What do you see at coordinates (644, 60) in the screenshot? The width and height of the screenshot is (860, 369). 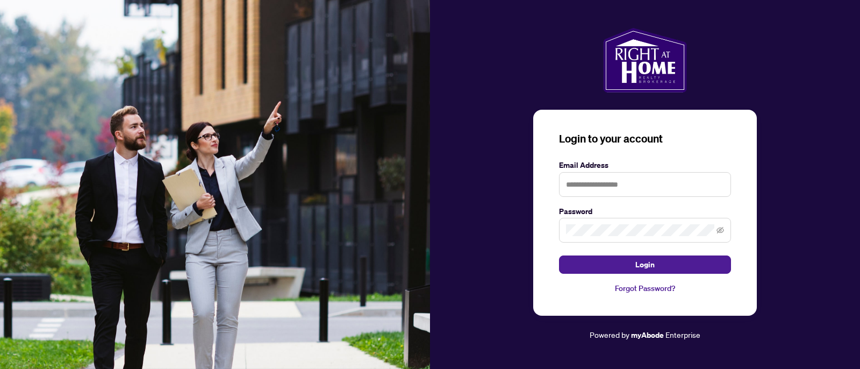 I see `img: ma-logo` at bounding box center [644, 60].